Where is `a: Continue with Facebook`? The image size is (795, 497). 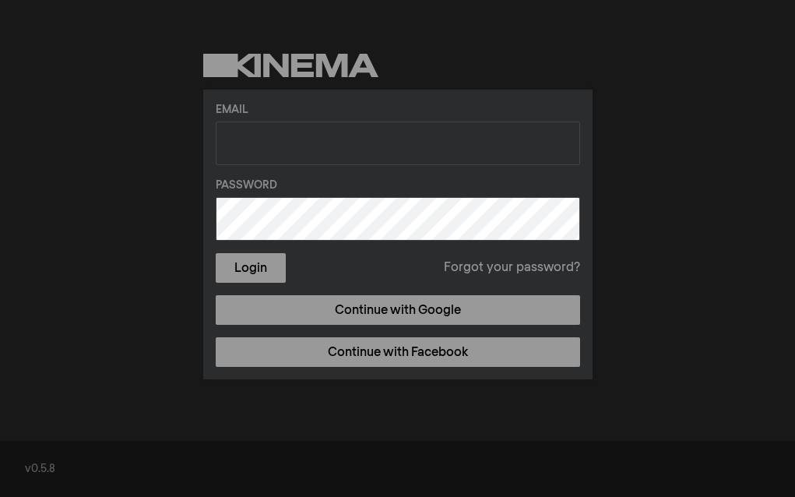 a: Continue with Facebook is located at coordinates (398, 352).